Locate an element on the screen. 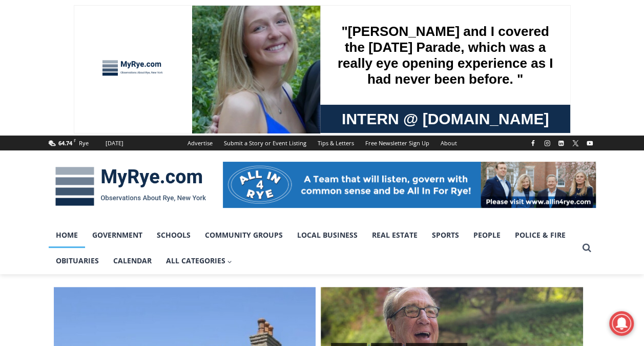 The width and height of the screenshot is (644, 346). a: Free Newsletter Sign Up is located at coordinates (398, 143).